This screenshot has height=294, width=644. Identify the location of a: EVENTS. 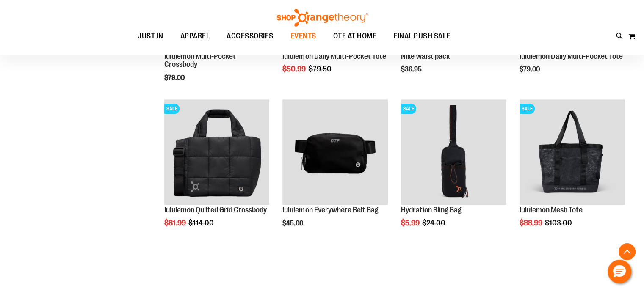
(303, 36).